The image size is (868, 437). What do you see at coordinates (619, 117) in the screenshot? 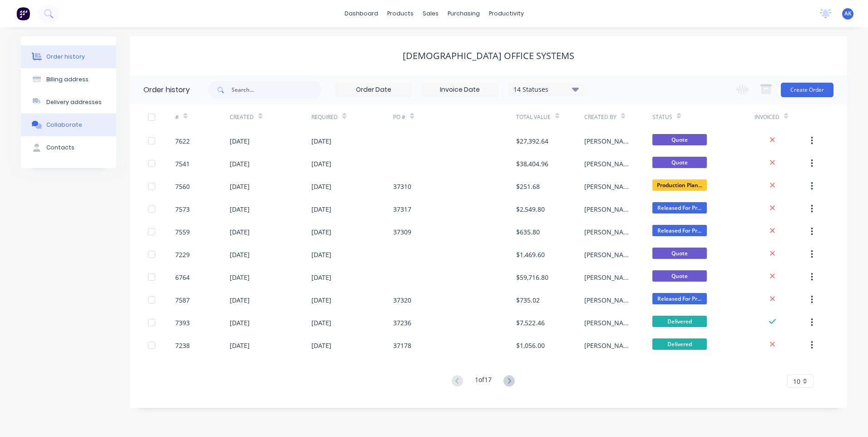
I see `div: Created By` at bounding box center [619, 117].